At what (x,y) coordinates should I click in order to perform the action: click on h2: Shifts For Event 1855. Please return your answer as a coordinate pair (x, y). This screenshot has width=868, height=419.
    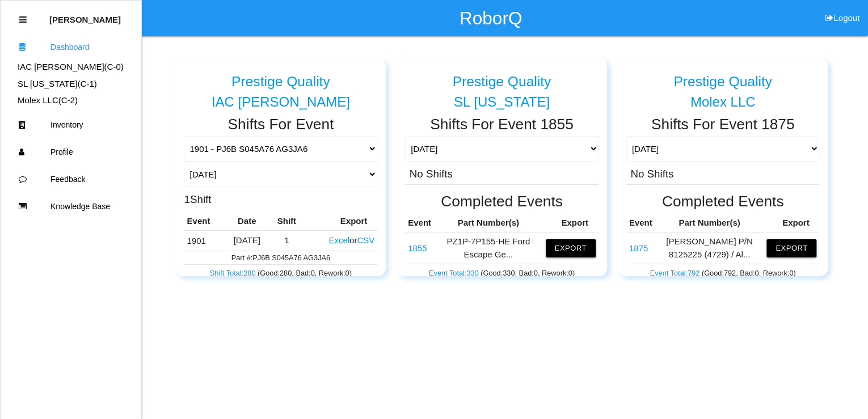
    Looking at the image, I should click on (501, 124).